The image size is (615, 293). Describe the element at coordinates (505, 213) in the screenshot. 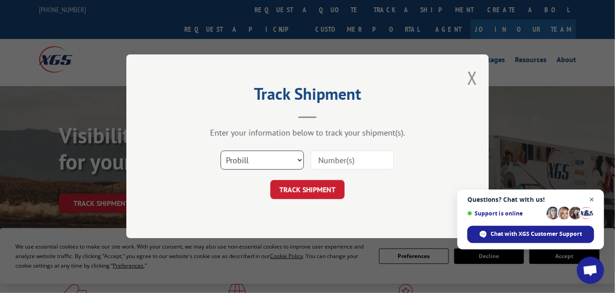

I see `span: Support is online` at that location.